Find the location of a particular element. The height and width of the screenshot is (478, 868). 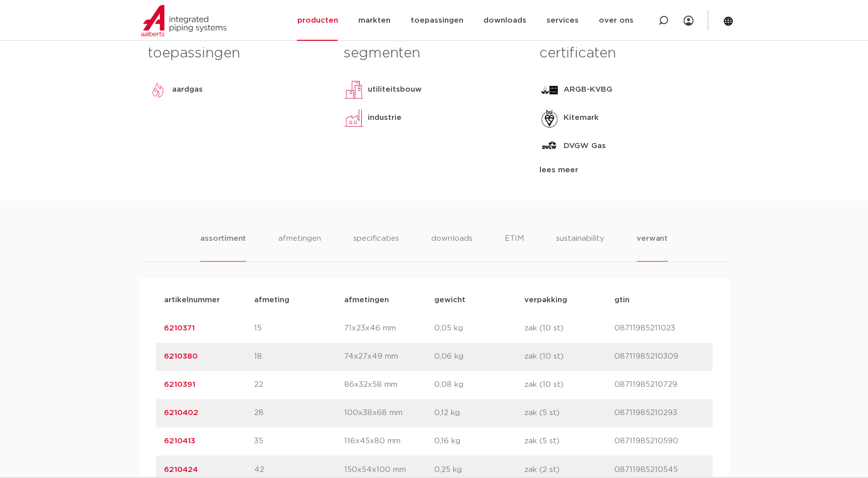

p: 0,16 kg is located at coordinates (479, 441).